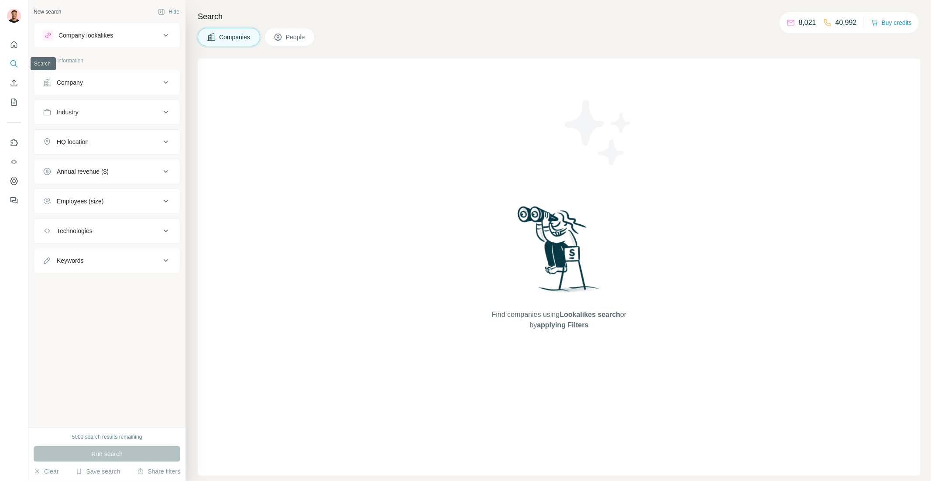 This screenshot has height=481, width=931. Describe the element at coordinates (46, 472) in the screenshot. I see `button: Clear` at that location.